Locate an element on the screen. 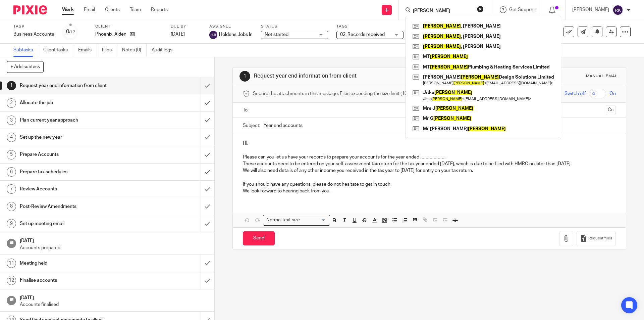 Image resolution: width=644 pixels, height=320 pixels. div: 12 is located at coordinates (11, 281).